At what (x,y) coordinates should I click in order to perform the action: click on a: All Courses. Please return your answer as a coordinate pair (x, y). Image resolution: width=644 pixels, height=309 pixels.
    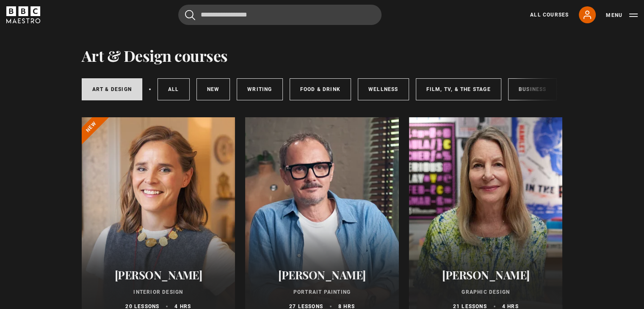
    Looking at the image, I should click on (550, 15).